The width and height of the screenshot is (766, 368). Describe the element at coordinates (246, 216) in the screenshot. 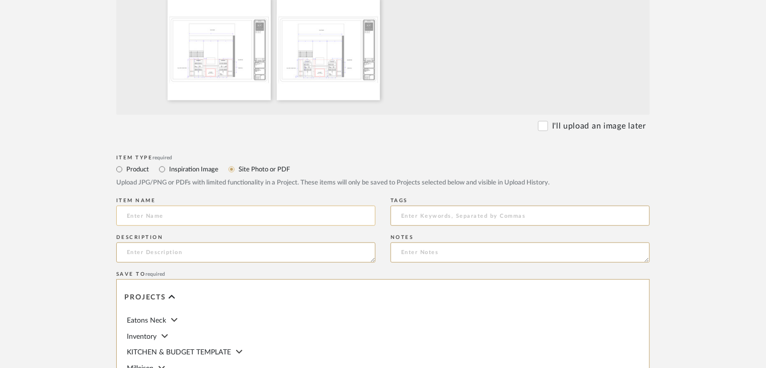

I see `input: Enter Name` at that location.